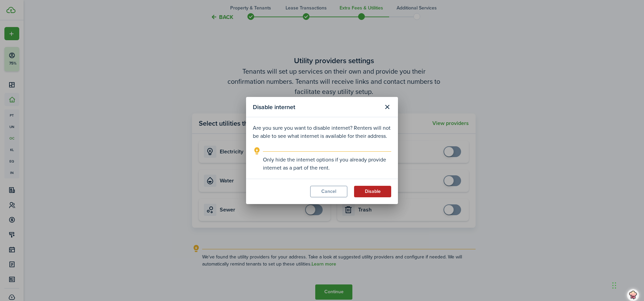 Image resolution: width=644 pixels, height=301 pixels. What do you see at coordinates (329, 192) in the screenshot?
I see `button: Cancel` at bounding box center [329, 192].